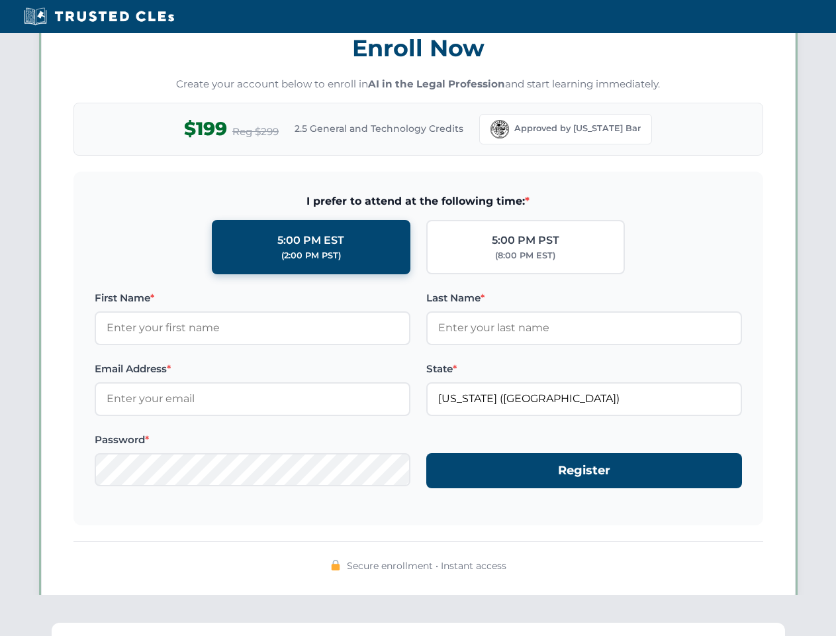 This screenshot has height=636, width=836. I want to click on span: Reg $299, so click(256, 132).